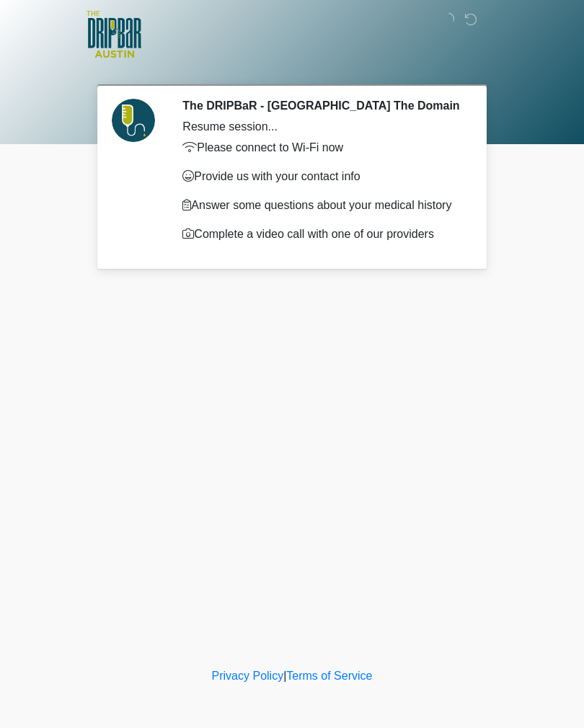 Image resolution: width=584 pixels, height=728 pixels. I want to click on img: The DRIPBaR - Austin The Domain Logo, so click(114, 34).